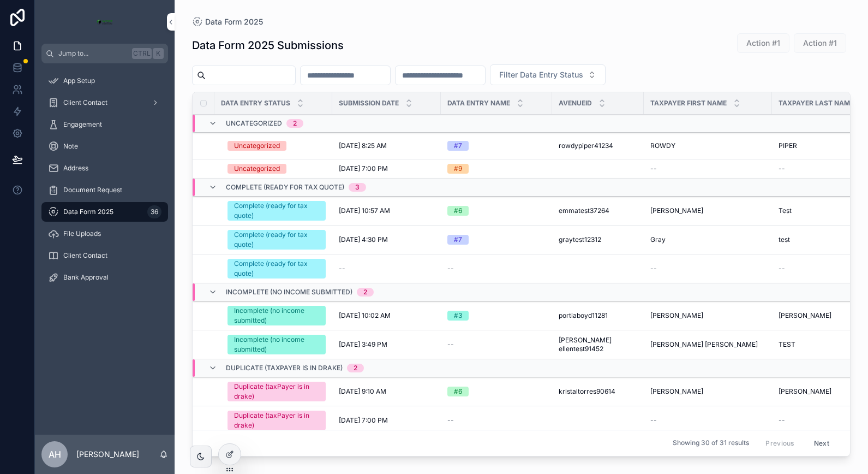  What do you see at coordinates (105, 182) in the screenshot?
I see `div: scrollable content` at bounding box center [105, 182].